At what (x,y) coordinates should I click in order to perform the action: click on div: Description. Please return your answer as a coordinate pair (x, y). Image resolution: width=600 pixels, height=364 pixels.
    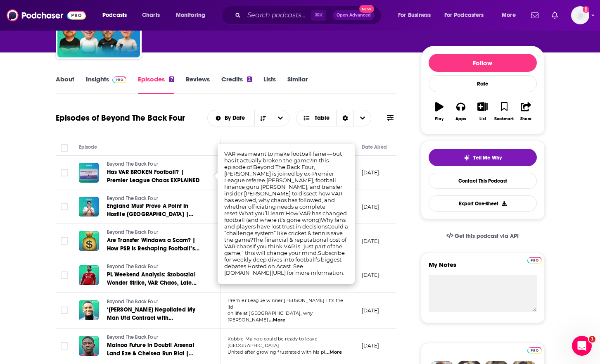
    Looking at the image, I should click on (241, 147).